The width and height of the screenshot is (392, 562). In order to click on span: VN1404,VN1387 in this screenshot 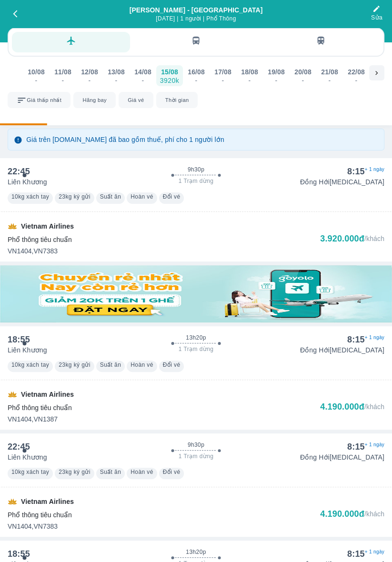, I will do `click(40, 419)`.